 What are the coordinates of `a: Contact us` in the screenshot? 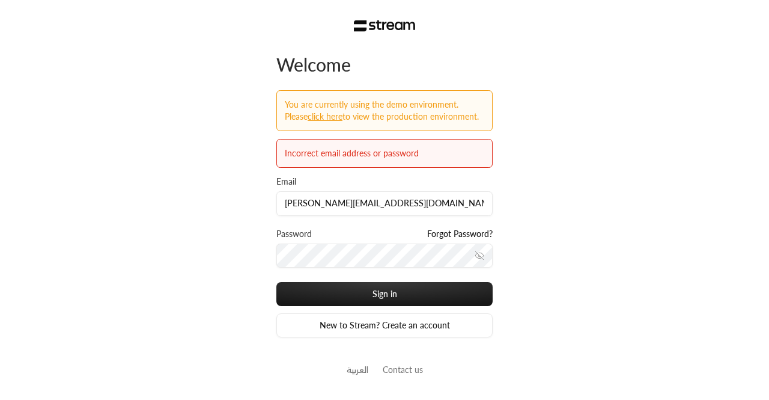 It's located at (403, 369).